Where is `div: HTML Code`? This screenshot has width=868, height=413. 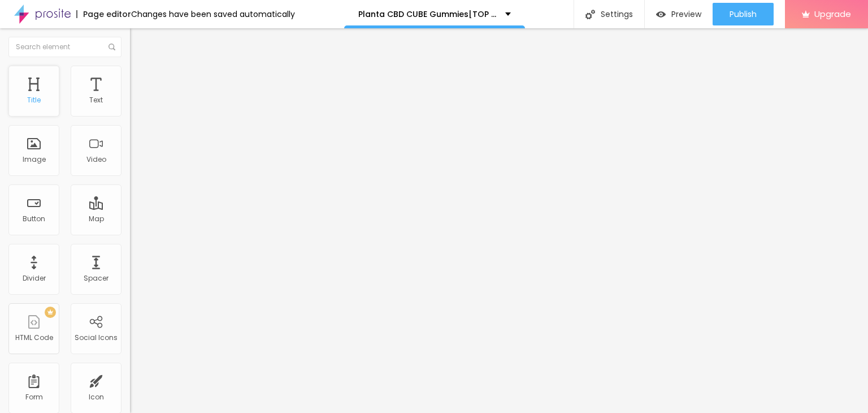 div: HTML Code is located at coordinates (34, 338).